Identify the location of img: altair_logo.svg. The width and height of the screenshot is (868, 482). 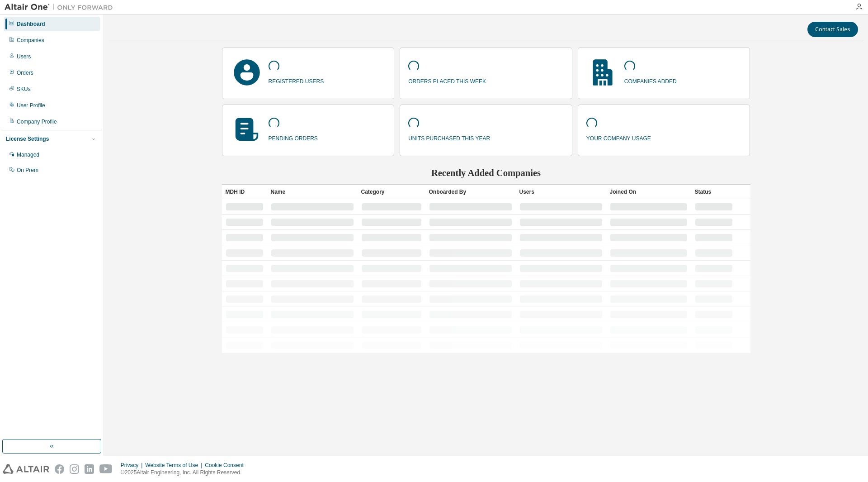
(26, 469).